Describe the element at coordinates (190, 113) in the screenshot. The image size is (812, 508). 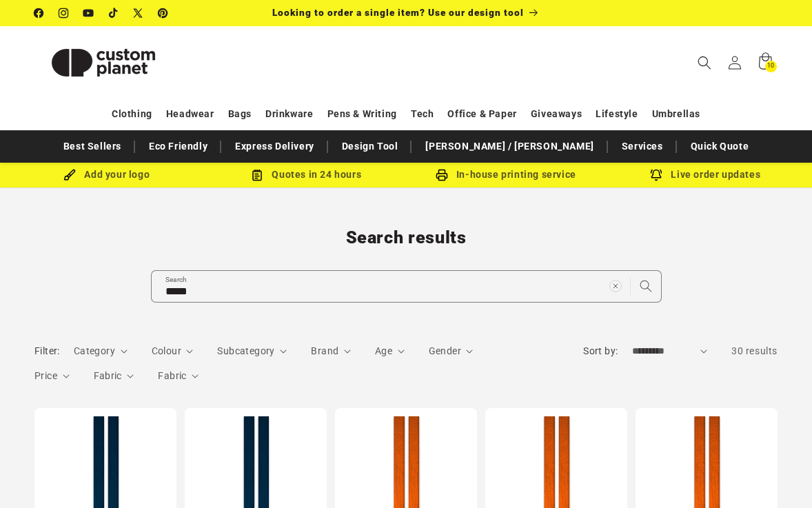
I see `a: Headwear` at that location.